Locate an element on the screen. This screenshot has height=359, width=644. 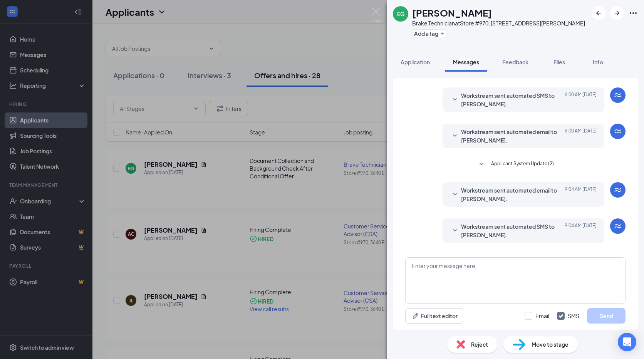
button: Send is located at coordinates (606, 316).